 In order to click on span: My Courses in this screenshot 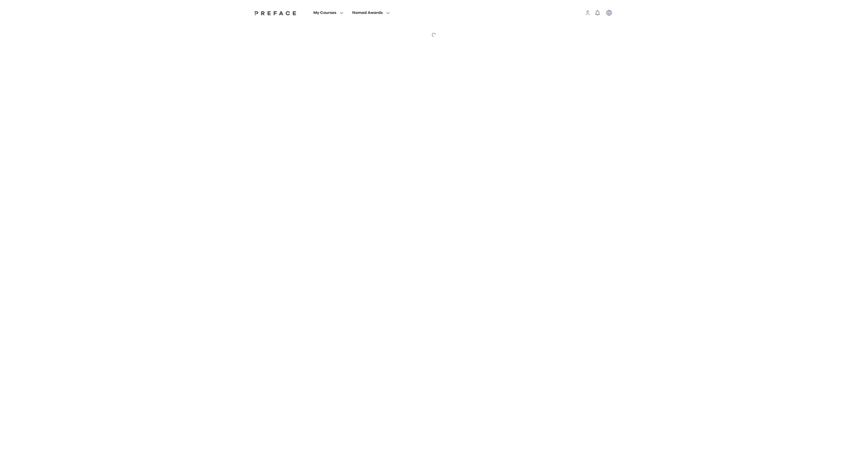, I will do `click(325, 13)`.